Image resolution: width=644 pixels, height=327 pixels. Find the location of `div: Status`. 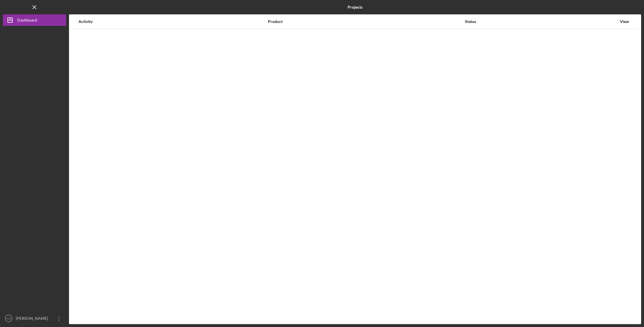

div: Status is located at coordinates (541, 22).